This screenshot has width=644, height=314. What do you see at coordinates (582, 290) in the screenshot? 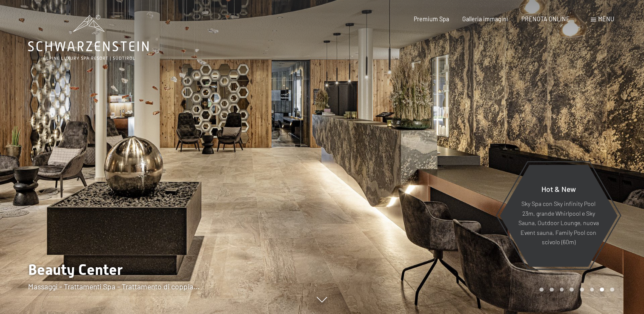
I see `div: Carousel Page 5` at bounding box center [582, 290].